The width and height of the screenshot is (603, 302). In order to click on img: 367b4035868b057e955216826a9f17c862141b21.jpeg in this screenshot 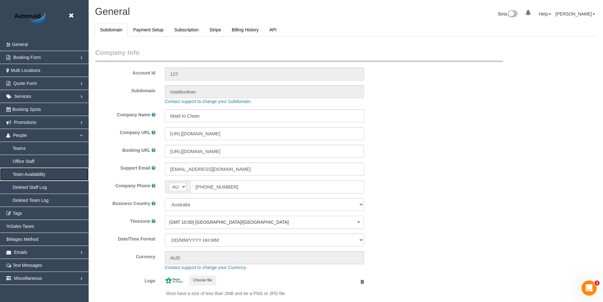, I will do `click(174, 280)`.